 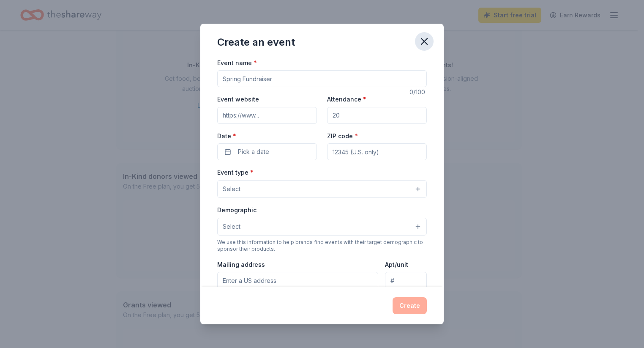 I want to click on label: Event website, so click(x=238, y=100).